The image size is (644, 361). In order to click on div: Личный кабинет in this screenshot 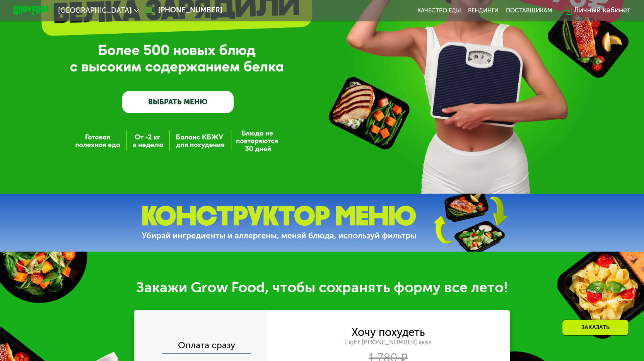, I will do `click(602, 11)`.